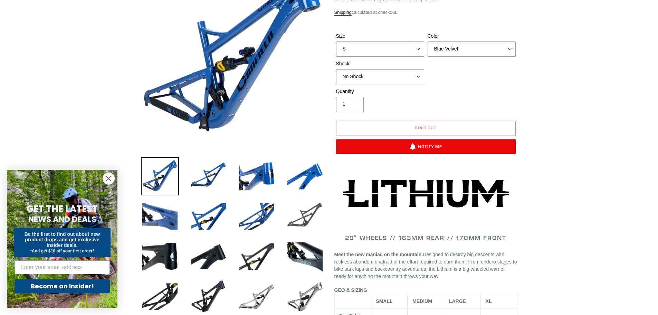 Image resolution: width=658 pixels, height=315 pixels. I want to click on span: Sold out, so click(426, 127).